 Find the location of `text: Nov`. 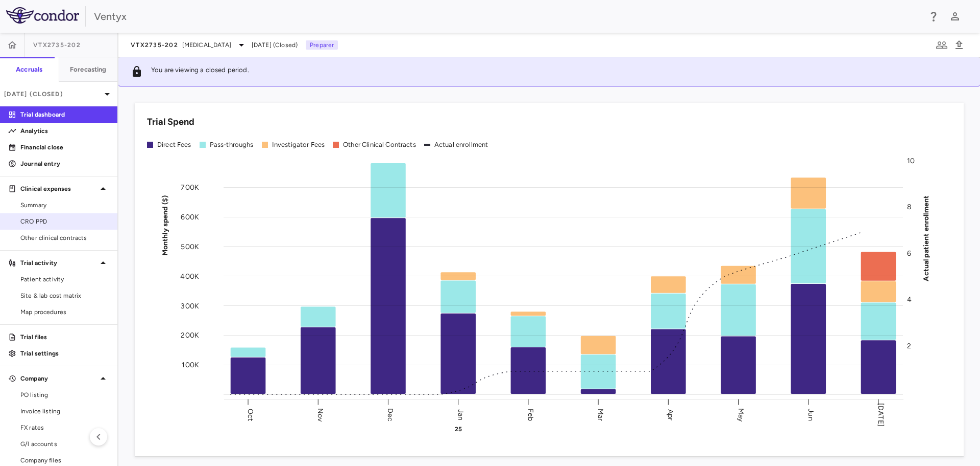

text: Nov is located at coordinates (320, 414).